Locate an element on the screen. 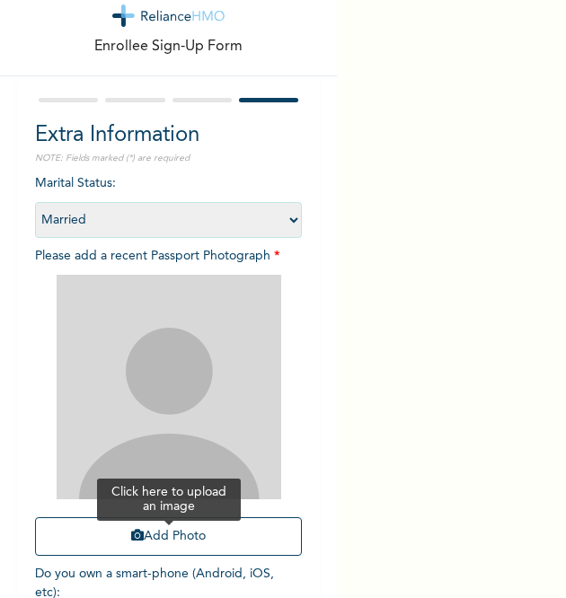  img: logo is located at coordinates (169, 15).